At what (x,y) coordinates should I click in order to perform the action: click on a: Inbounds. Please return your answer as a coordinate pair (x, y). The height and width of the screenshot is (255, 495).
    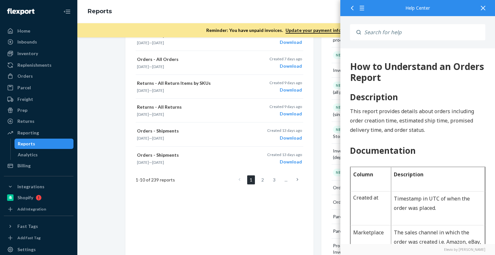
    Looking at the image, I should click on (39, 42).